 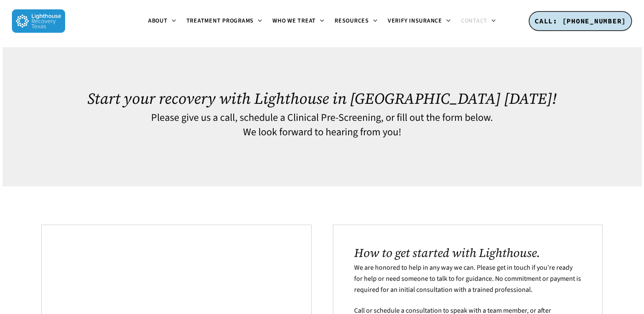 I want to click on a: Contact, so click(x=478, y=21).